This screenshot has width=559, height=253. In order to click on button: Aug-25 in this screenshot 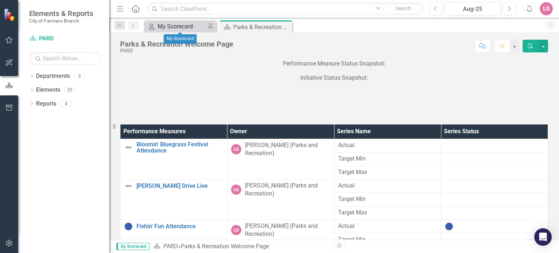, I will do `click(472, 9)`.